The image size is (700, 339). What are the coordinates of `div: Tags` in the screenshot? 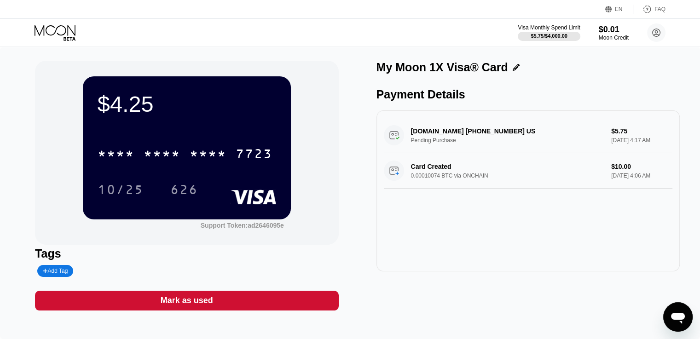 It's located at (186, 253).